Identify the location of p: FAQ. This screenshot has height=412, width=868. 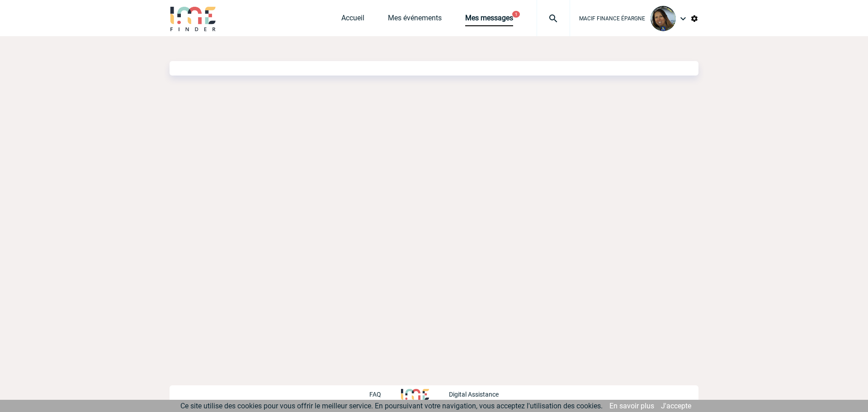
(375, 394).